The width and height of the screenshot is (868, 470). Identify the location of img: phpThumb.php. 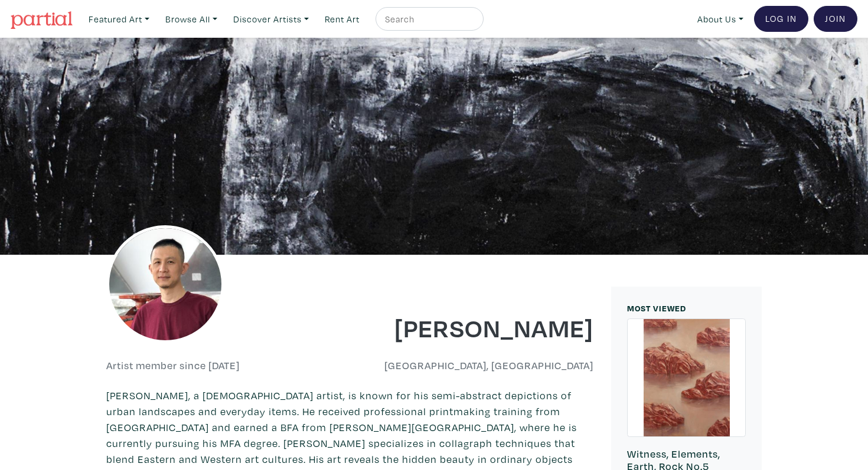
(165, 284).